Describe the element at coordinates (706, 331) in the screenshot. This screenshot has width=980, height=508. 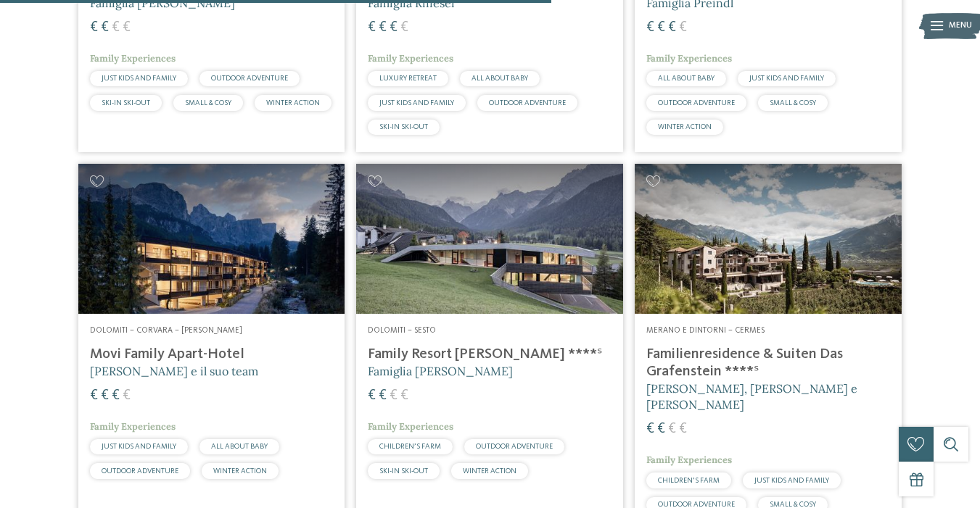
I see `span: Merano e dintorni – Cermes` at that location.